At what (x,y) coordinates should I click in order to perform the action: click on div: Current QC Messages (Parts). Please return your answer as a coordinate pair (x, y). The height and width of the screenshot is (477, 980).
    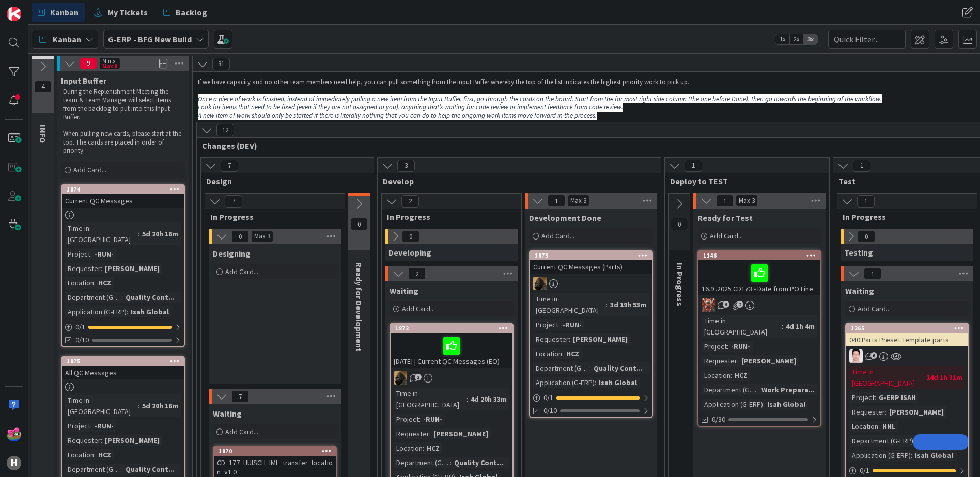
    Looking at the image, I should click on (591, 267).